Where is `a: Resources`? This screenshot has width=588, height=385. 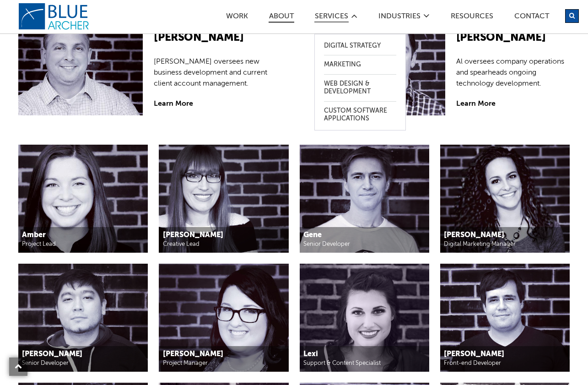 a: Resources is located at coordinates (471, 17).